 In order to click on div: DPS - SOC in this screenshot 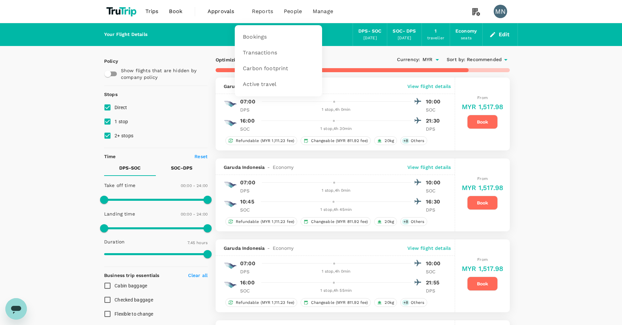, I will do `click(369, 31)`.